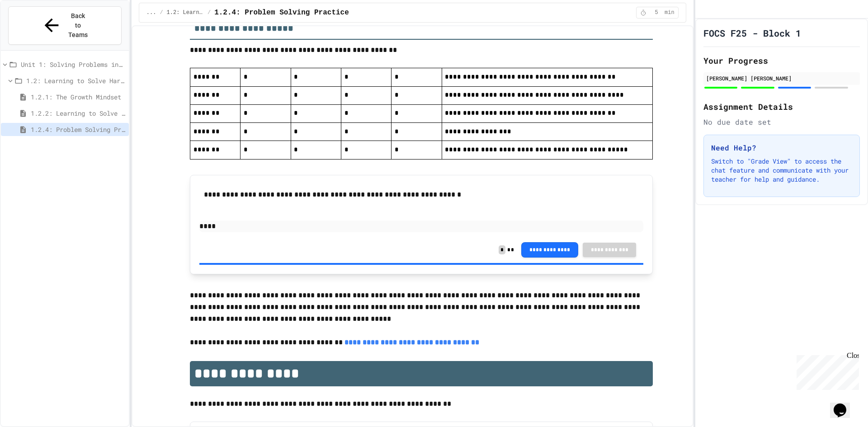 This screenshot has height=427, width=868. Describe the element at coordinates (782, 61) in the screenshot. I see `h2: Your Progress` at that location.